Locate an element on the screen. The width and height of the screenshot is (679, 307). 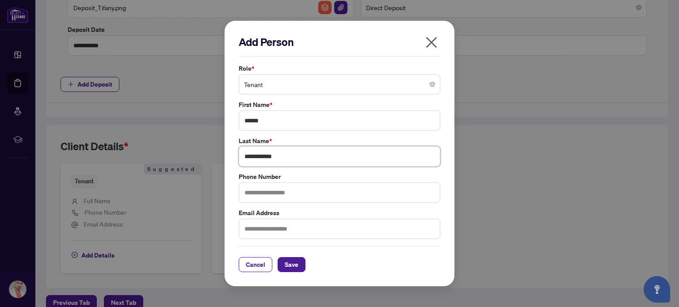
span: close-circle is located at coordinates (432, 84).